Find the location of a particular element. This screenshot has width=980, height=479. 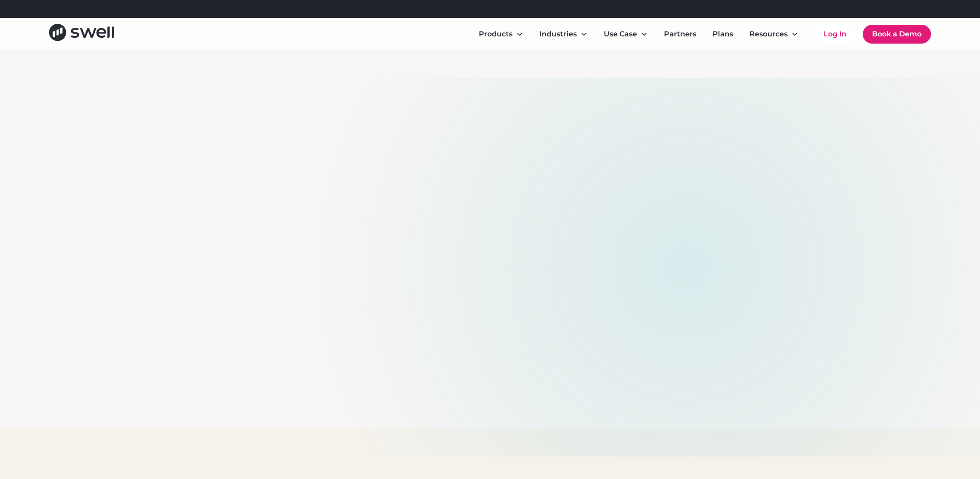

a: home is located at coordinates (81, 34).